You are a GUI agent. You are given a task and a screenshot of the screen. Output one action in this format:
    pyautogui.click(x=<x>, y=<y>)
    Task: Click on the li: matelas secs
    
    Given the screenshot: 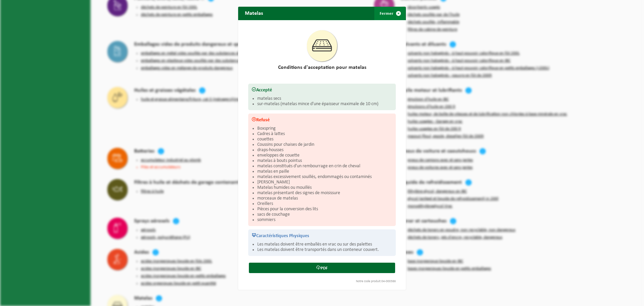 What is the action you would take?
    pyautogui.click(x=325, y=99)
    